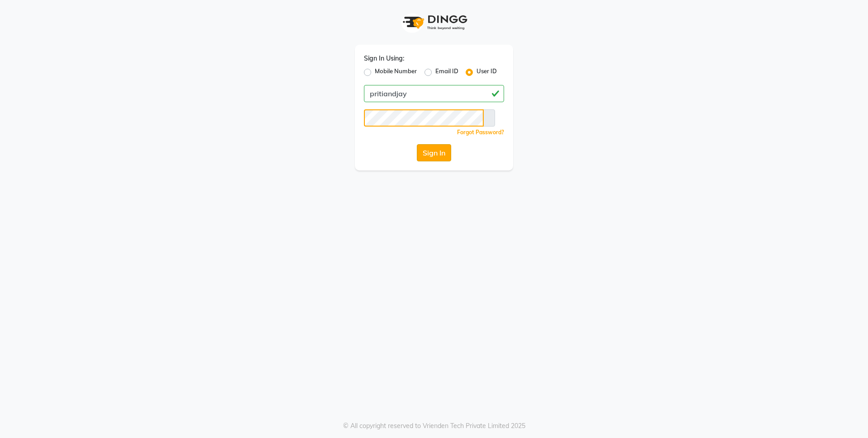 The width and height of the screenshot is (868, 438). What do you see at coordinates (383, 59) in the screenshot?
I see `label: Sign In Using:` at bounding box center [383, 59].